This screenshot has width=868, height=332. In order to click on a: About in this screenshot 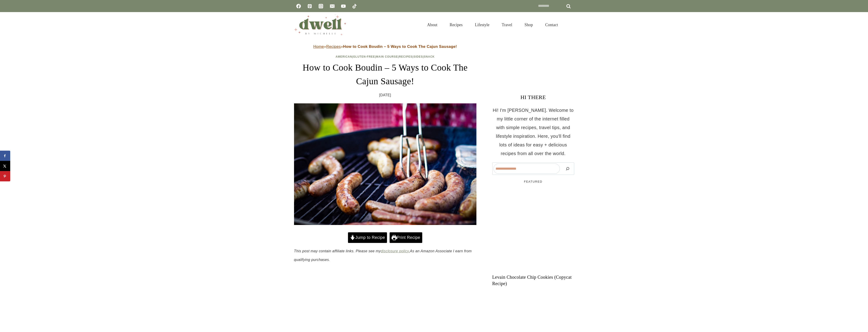, I will do `click(432, 25)`.